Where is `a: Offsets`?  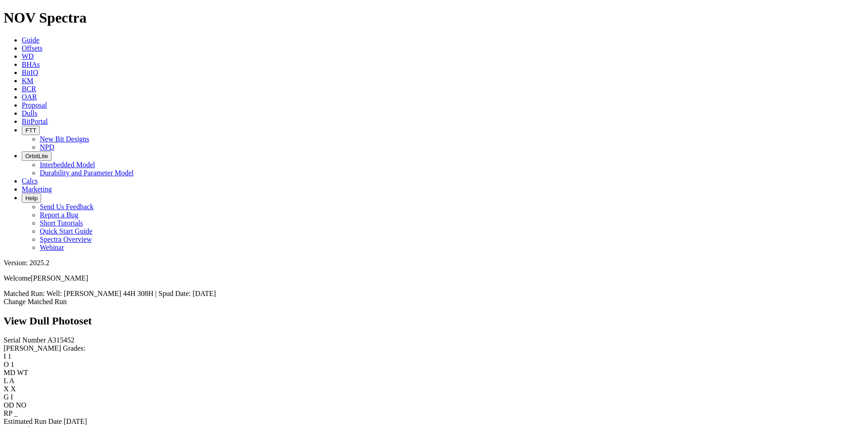
a: Offsets is located at coordinates (32, 48).